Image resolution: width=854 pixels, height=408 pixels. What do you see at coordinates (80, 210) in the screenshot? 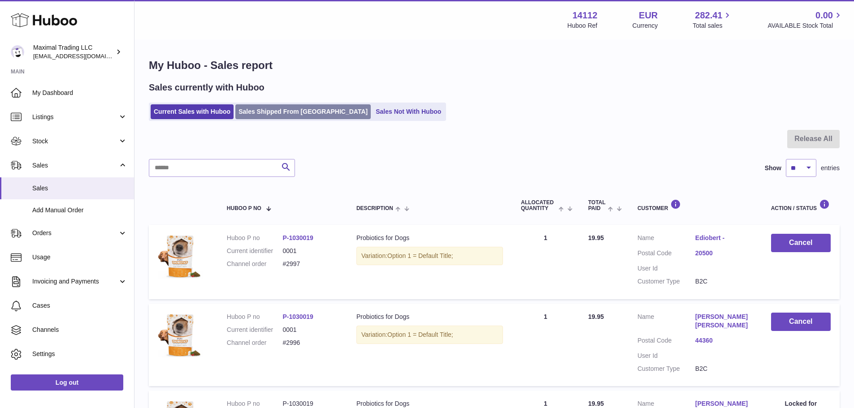
I see `span: Add Manual Order` at bounding box center [80, 210].